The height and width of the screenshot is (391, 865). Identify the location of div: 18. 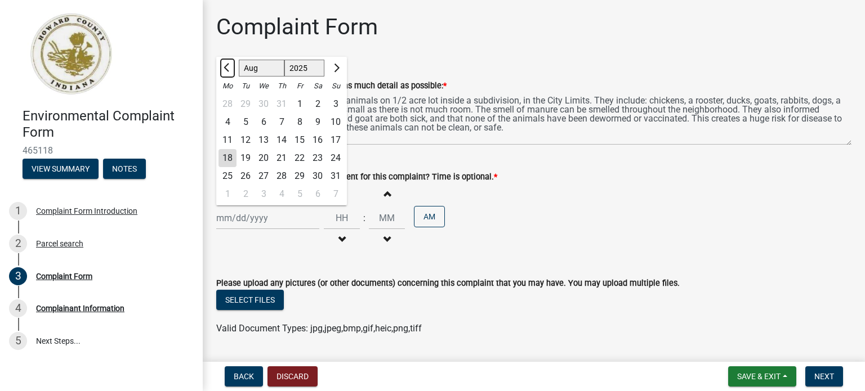
(228, 158).